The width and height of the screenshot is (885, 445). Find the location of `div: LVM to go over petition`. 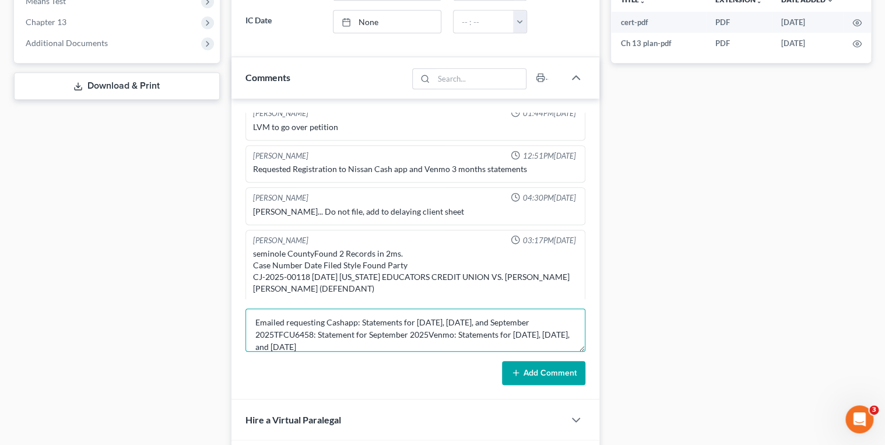

div: LVM to go over petition is located at coordinates (416, 127).